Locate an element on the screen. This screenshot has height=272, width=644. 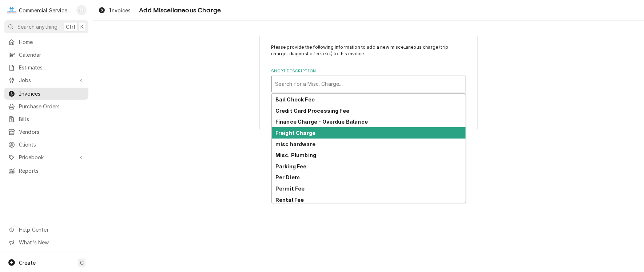
a: Go to Help Center is located at coordinates (46, 229).